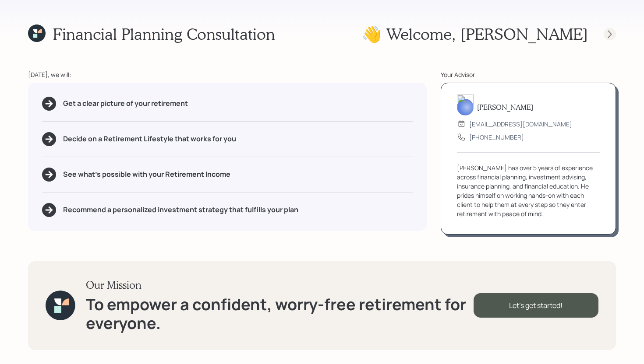 This screenshot has width=644, height=364. What do you see at coordinates (147, 174) in the screenshot?
I see `h5: See what's possible with your Retirement Income` at bounding box center [147, 174].